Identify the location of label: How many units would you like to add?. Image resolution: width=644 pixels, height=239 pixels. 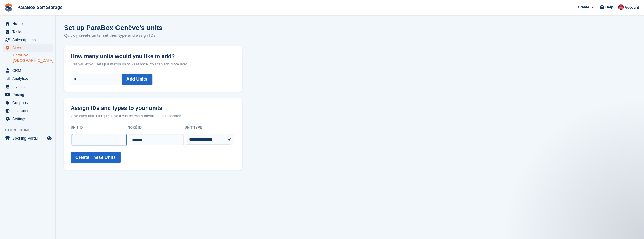
(153, 53).